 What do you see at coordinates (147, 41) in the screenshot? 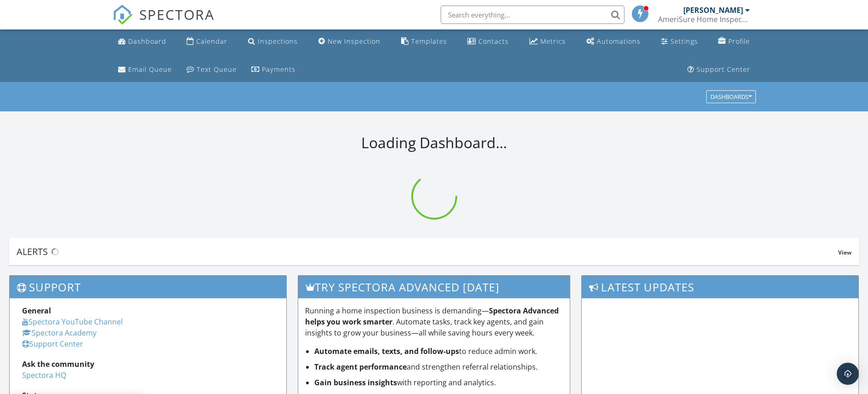
I see `div: Dashboard` at bounding box center [147, 41].